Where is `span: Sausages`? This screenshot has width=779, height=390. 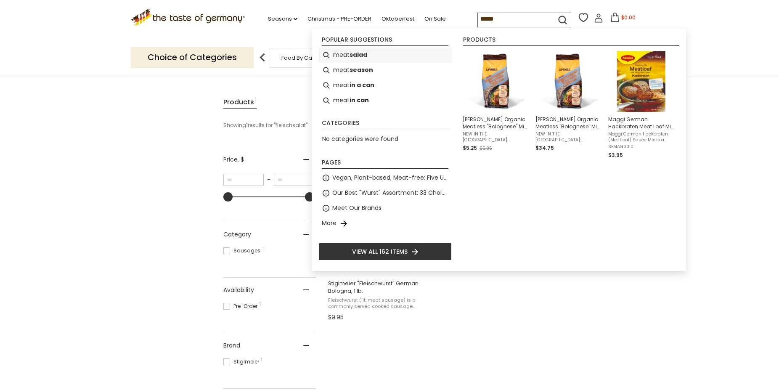
span: Sausages is located at coordinates (243, 251).